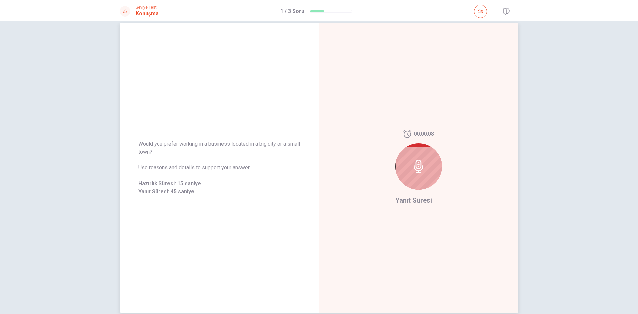 The image size is (638, 314). Describe the element at coordinates (219, 148) in the screenshot. I see `span: Would you prefer working in a business located in a big city or a small town?` at that location.